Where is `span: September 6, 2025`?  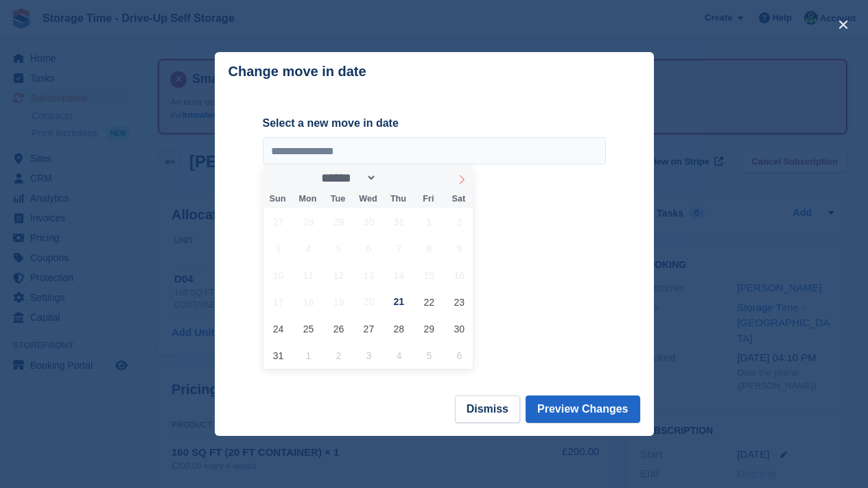 span: September 6, 2025 is located at coordinates (459, 355).